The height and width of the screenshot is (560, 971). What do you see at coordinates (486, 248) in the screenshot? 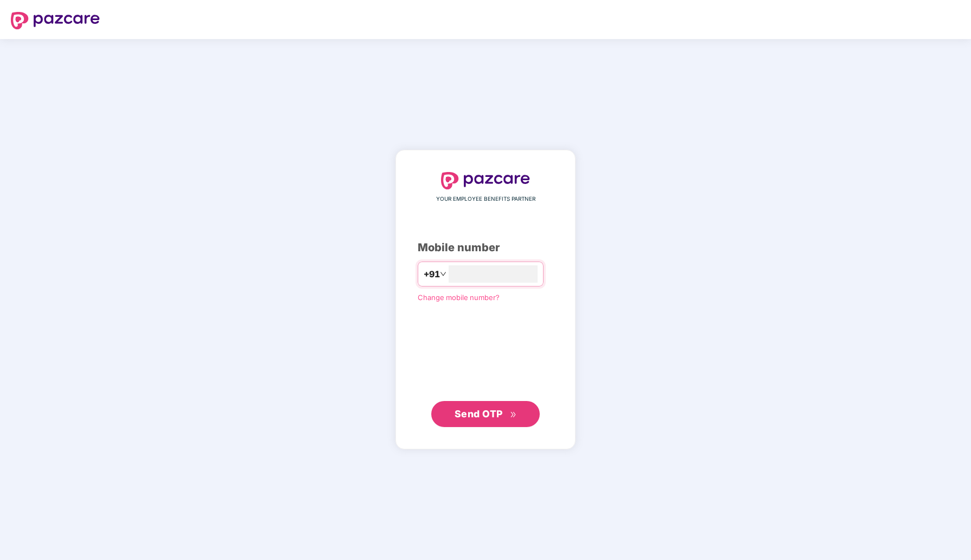
I see `div: Mobile number` at bounding box center [486, 248].